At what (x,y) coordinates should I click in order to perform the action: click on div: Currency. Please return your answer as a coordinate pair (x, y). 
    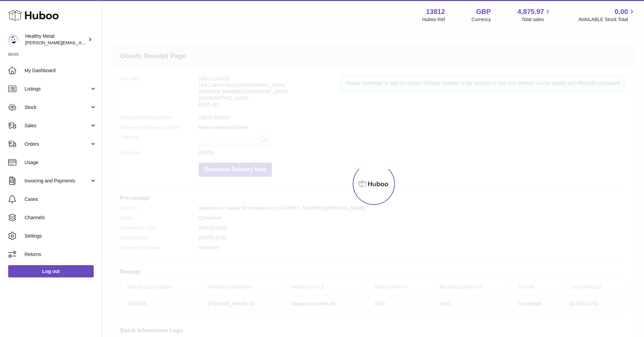
    Looking at the image, I should click on (481, 20).